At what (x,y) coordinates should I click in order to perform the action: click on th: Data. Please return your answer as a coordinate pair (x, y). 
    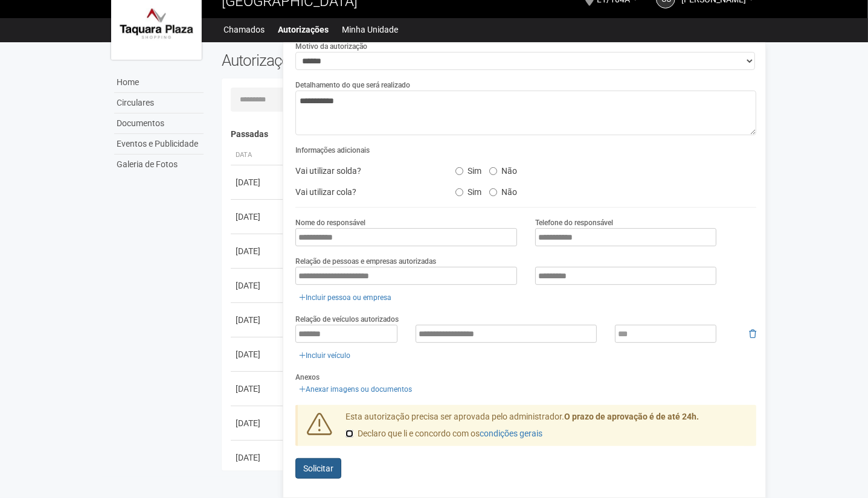
    Looking at the image, I should click on (258, 155).